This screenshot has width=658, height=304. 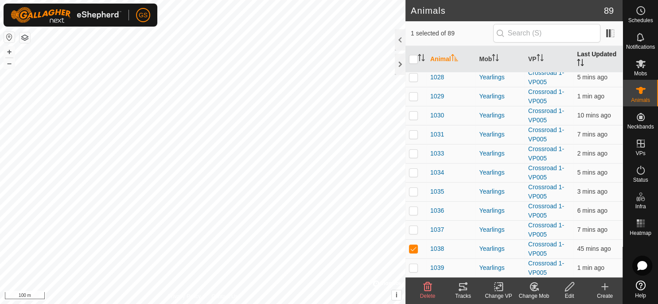 What do you see at coordinates (437, 153) in the screenshot?
I see `span: 1033` at bounding box center [437, 153].